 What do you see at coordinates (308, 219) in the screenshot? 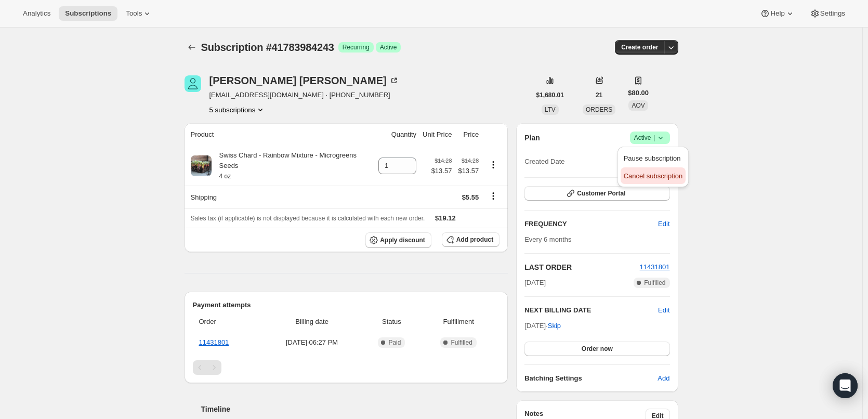
I see `span: Sales tax (if applicable) is not displayed because it is calculated with each new order.` at bounding box center [308, 219].